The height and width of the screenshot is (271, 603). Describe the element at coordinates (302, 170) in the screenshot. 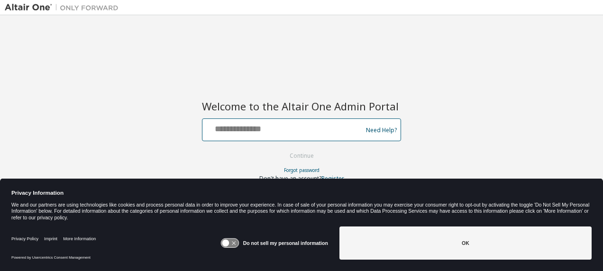

I see `a: Forgot password` at that location.